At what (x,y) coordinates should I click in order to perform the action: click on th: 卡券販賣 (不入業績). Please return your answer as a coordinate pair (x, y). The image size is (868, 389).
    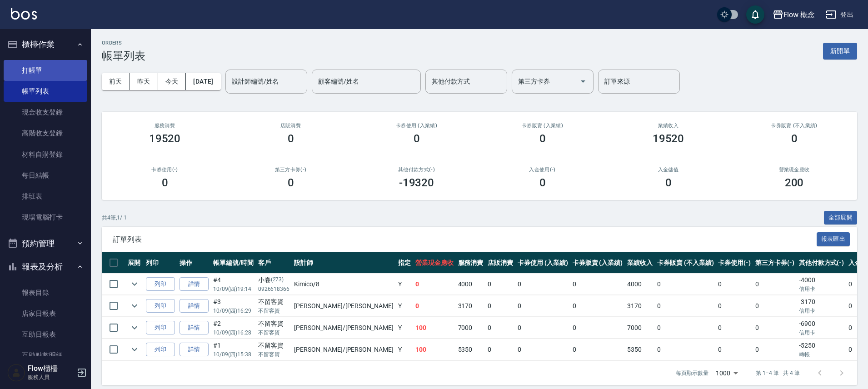
    Looking at the image, I should click on (685, 263).